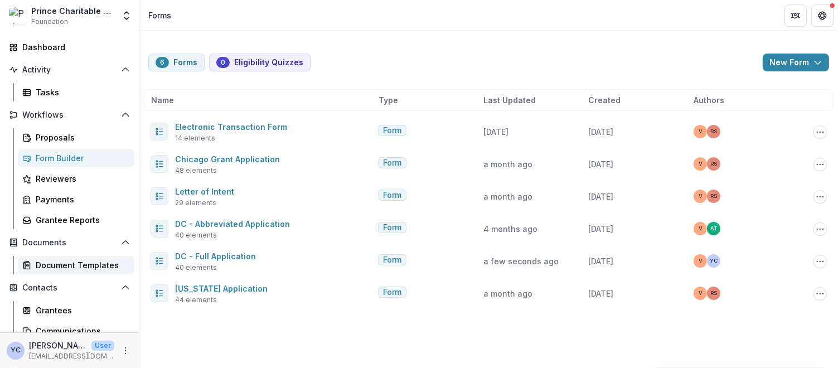 The height and width of the screenshot is (368, 838). Describe the element at coordinates (72, 11) in the screenshot. I see `div: Prince Charitable Trusts DEMO` at that location.